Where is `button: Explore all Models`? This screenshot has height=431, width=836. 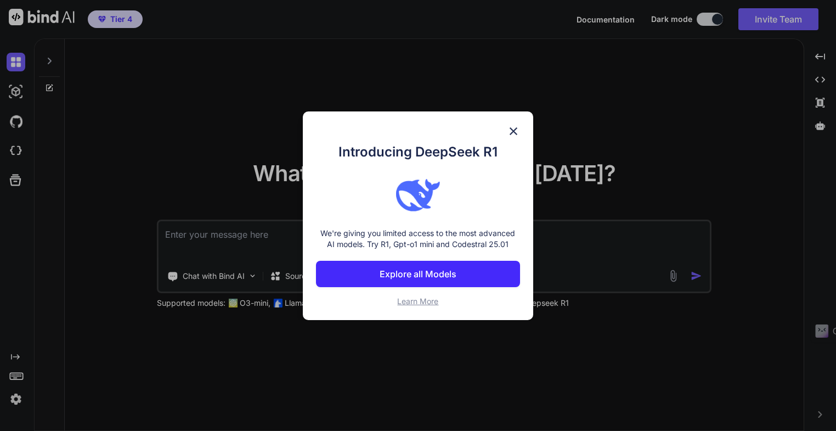
button: Explore all Models is located at coordinates (418, 274).